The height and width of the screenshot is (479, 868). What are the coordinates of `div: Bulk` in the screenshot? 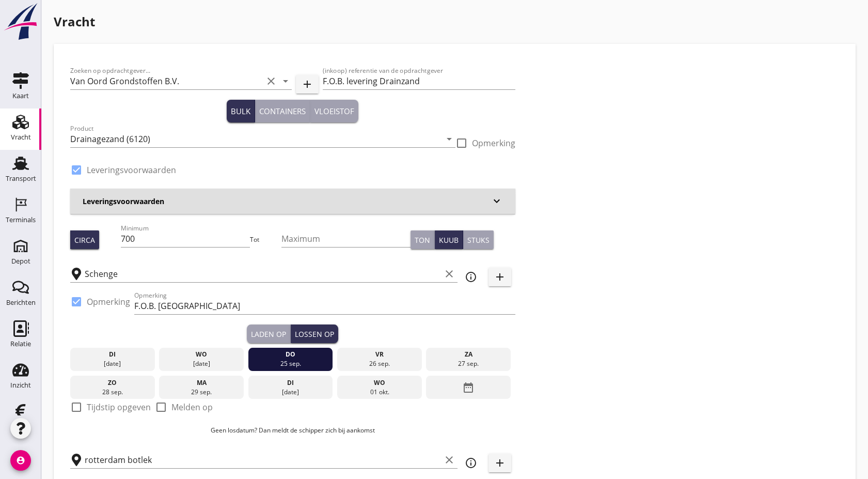 It's located at (241, 111).